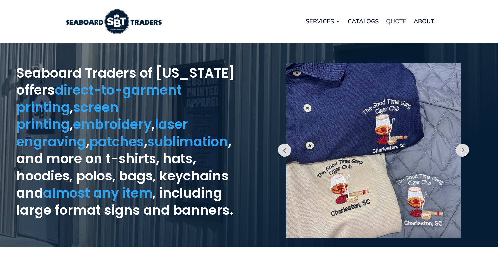 Image resolution: width=498 pixels, height=261 pixels. I want to click on a: About, so click(424, 21).